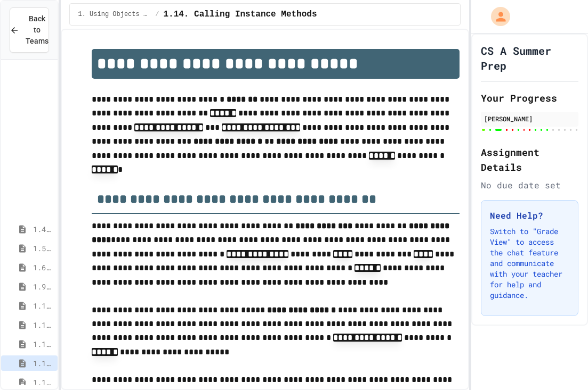 The height and width of the screenshot is (390, 588). I want to click on span: 1.11. Using the Math Class, so click(43, 306).